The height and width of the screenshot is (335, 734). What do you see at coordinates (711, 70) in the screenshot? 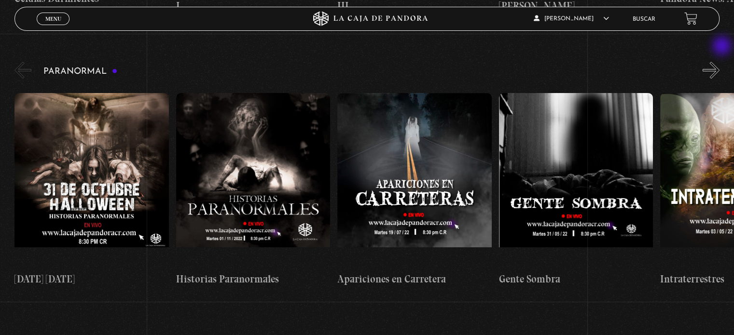
I see `button: Next` at bounding box center [711, 70].